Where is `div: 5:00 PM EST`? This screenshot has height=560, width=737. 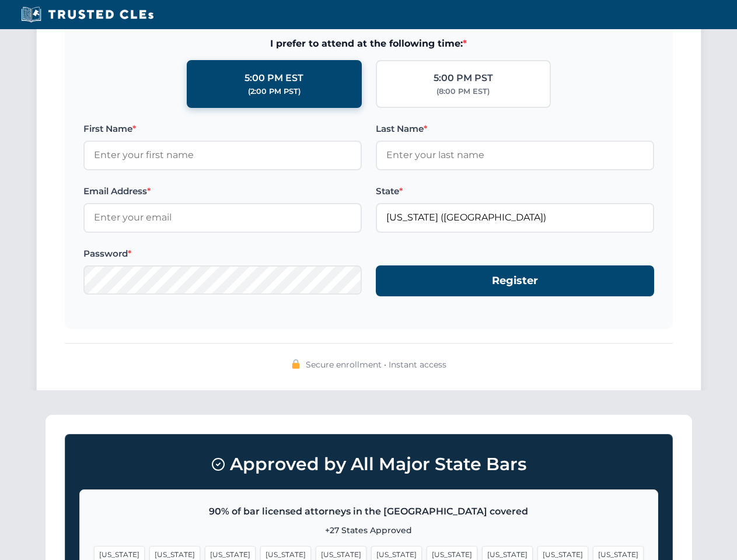 div: 5:00 PM EST is located at coordinates (274, 78).